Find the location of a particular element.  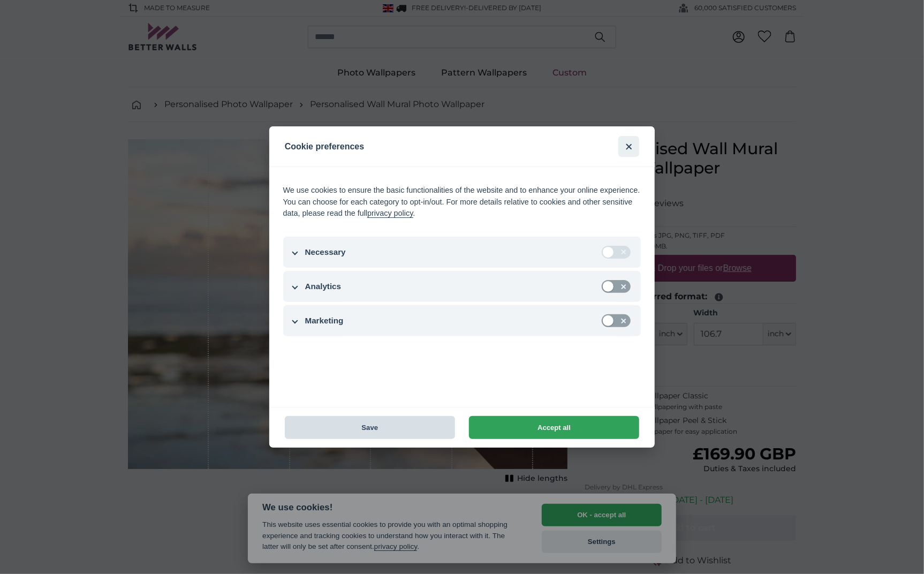

button: Necessary is located at coordinates (462, 252).